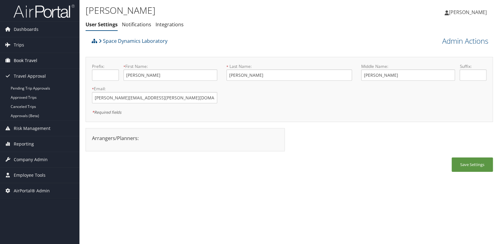 This screenshot has height=244, width=499. I want to click on label: Email:, so click(155, 89).